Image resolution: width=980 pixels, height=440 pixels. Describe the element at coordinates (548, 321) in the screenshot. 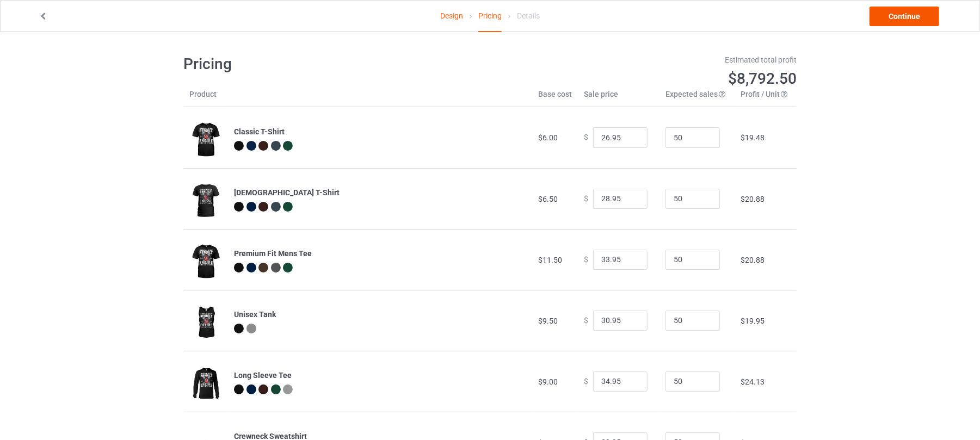

I see `span: $9.50` at that location.